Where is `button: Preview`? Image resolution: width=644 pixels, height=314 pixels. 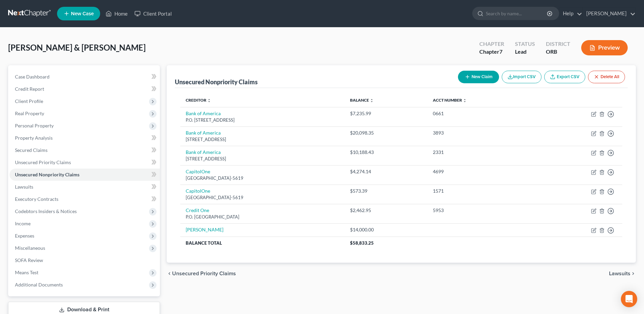
button: Preview is located at coordinates (604, 47).